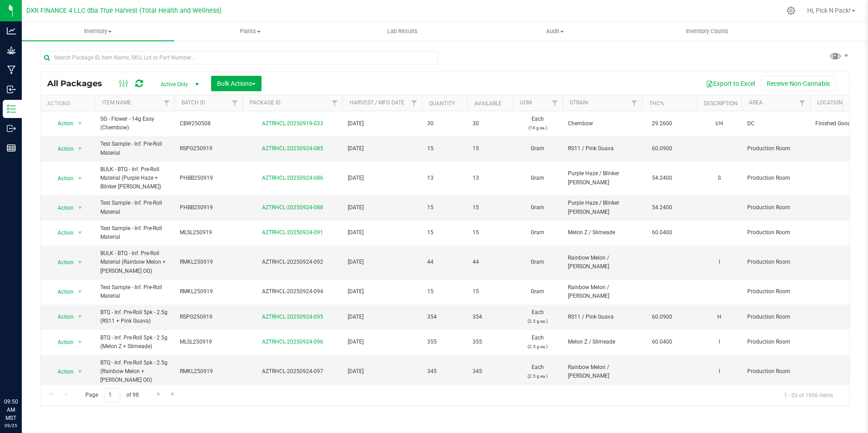 Image resolution: width=868 pixels, height=433 pixels. I want to click on div: S, so click(719, 178).